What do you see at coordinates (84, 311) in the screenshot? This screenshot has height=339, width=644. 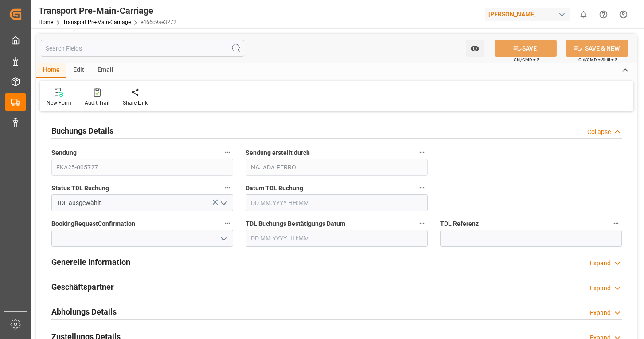 I see `h2: Abholungs Details` at bounding box center [84, 311].